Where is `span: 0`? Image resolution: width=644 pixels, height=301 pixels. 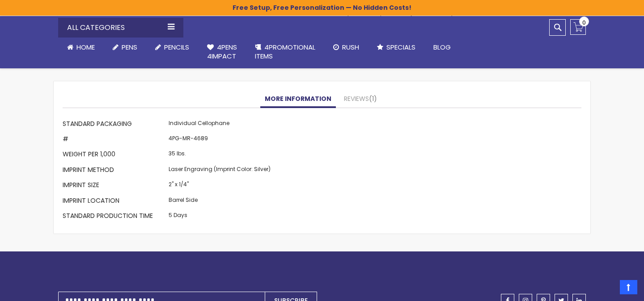 span: 0 is located at coordinates (584, 22).